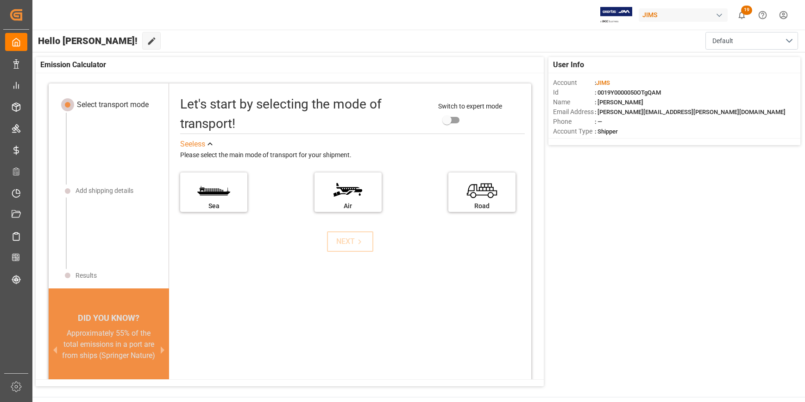 The width and height of the screenshot is (805, 402). What do you see at coordinates (113, 105) in the screenshot?
I see `div: Select transport mode` at bounding box center [113, 105].